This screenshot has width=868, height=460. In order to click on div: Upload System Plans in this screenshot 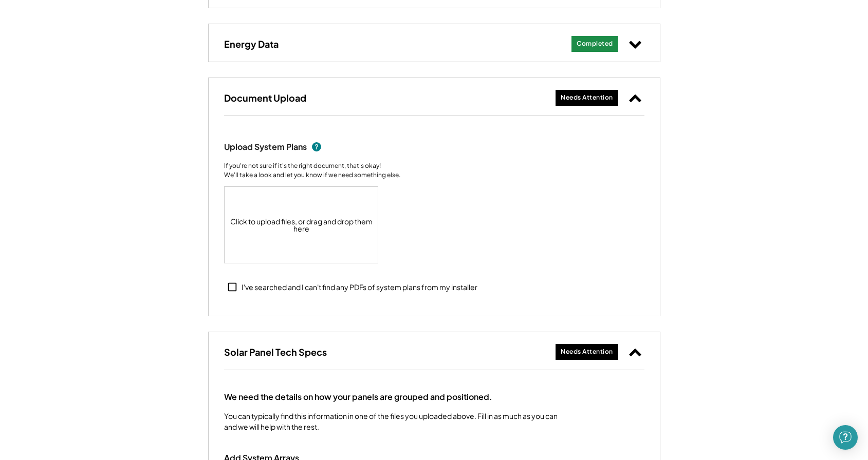, I will do `click(265, 147)`.